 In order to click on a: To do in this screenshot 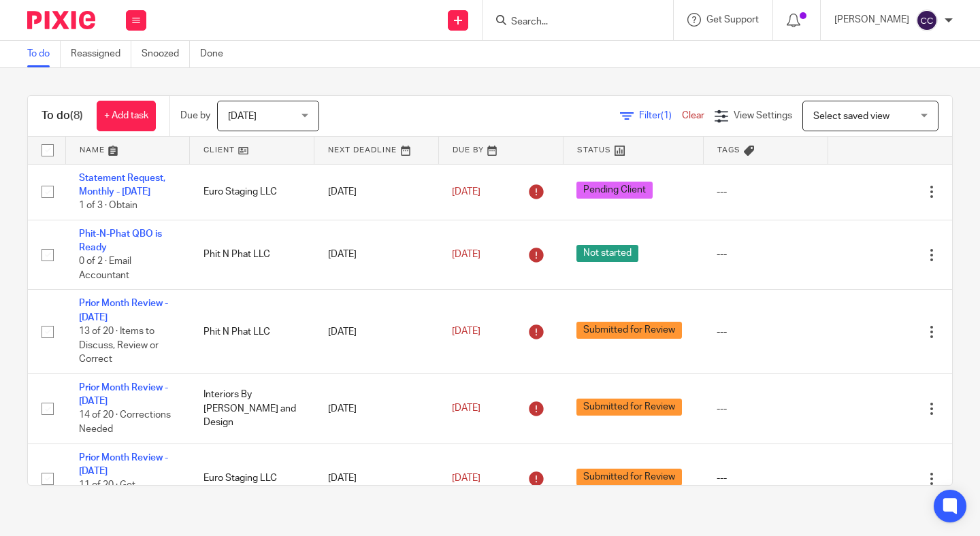, I will do `click(43, 54)`.